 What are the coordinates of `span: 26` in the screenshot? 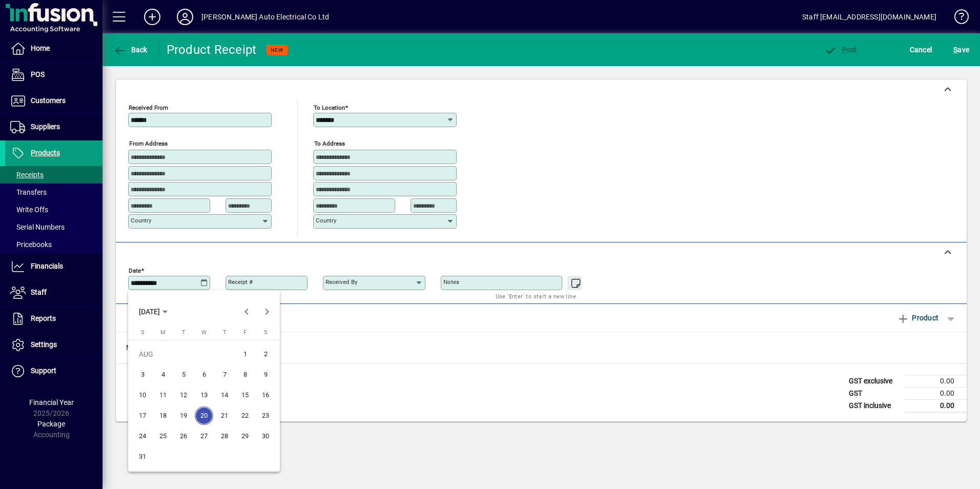 It's located at (184, 436).